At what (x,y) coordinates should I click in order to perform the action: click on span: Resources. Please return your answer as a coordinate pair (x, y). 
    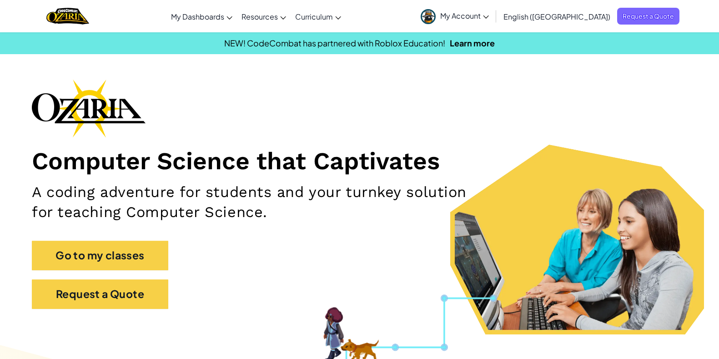
    Looking at the image, I should click on (260, 16).